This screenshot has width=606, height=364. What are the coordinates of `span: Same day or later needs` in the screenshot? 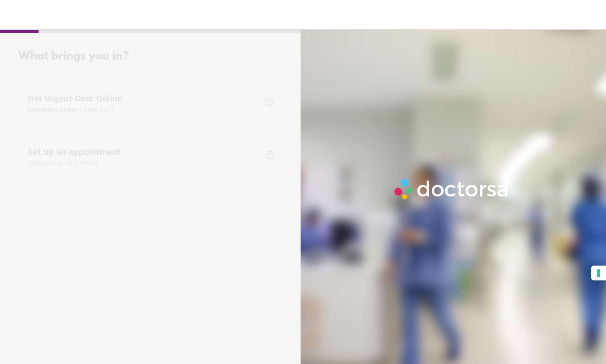 It's located at (144, 163).